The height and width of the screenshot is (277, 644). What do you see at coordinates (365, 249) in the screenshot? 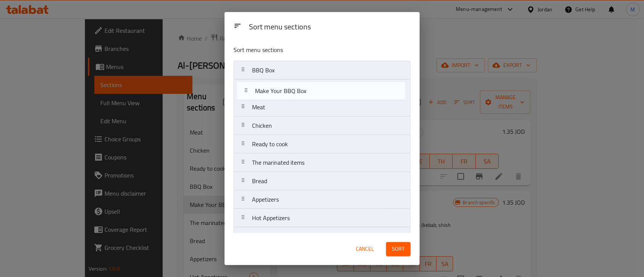
I see `button: Cancel` at bounding box center [365, 249].